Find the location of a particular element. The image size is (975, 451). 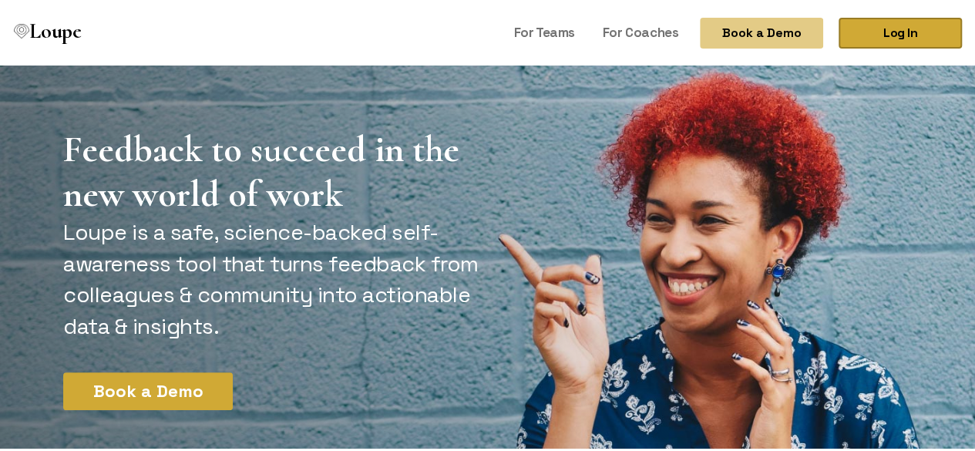

a: For Teams is located at coordinates (544, 30).